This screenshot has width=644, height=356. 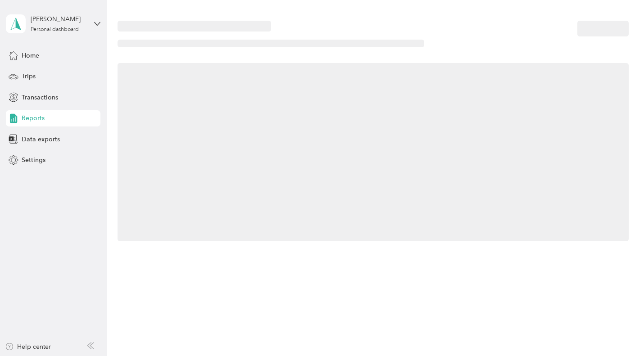 I want to click on span: Reports, so click(x=33, y=118).